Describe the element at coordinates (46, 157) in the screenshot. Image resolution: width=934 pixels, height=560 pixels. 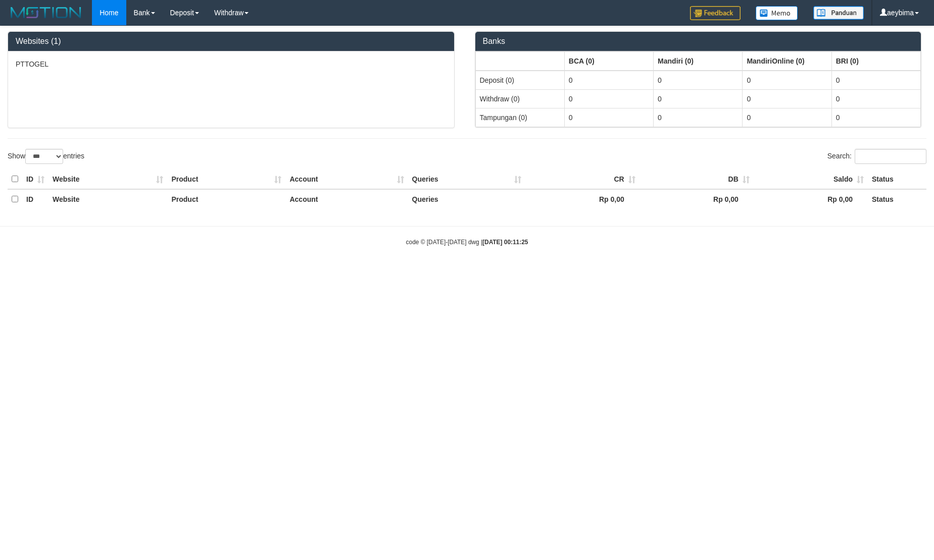
I see `label: Show entries` at that location.